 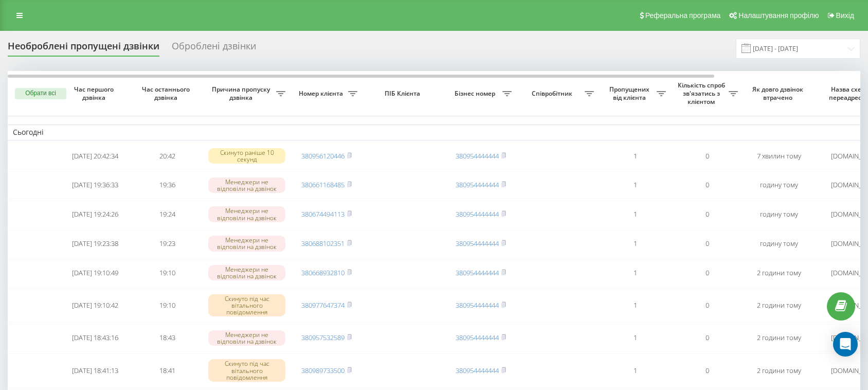 What do you see at coordinates (167, 156) in the screenshot?
I see `td: 20:42` at bounding box center [167, 156].